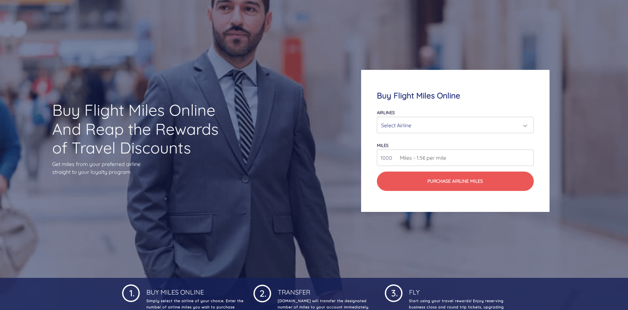 The height and width of the screenshot is (310, 628). I want to click on button: Purchase Airline Miles, so click(455, 181).